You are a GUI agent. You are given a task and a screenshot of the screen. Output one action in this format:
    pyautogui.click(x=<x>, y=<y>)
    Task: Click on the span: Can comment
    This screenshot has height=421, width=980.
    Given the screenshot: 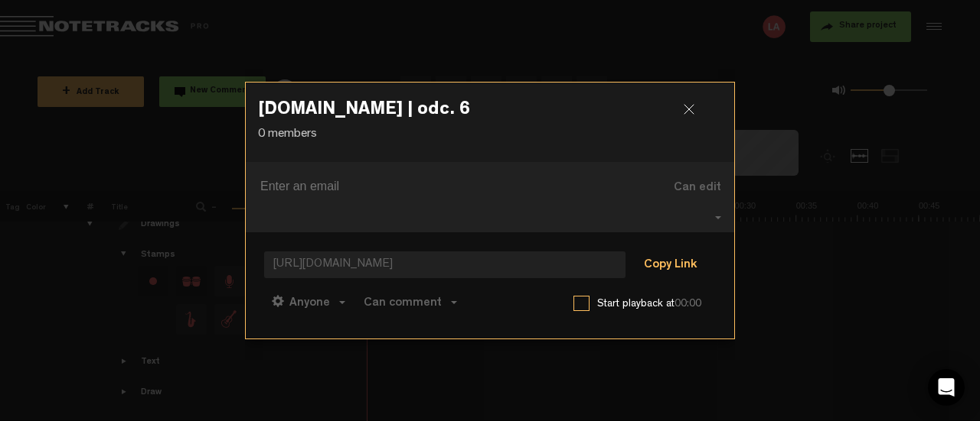 What is the action you would take?
    pyautogui.click(x=403, y=303)
    